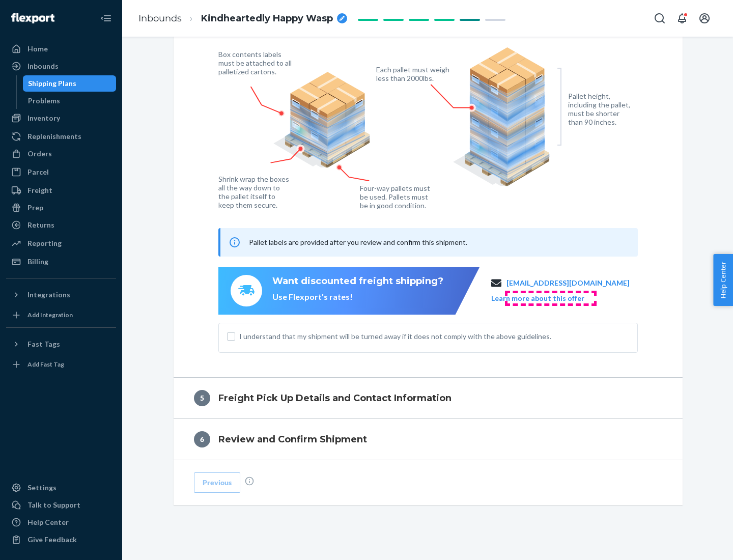 The width and height of the screenshot is (733, 560). What do you see at coordinates (395, 197) in the screenshot?
I see `figcaption: Four-way pallets must be used. Pallets must be in good condition.` at bounding box center [395, 197].